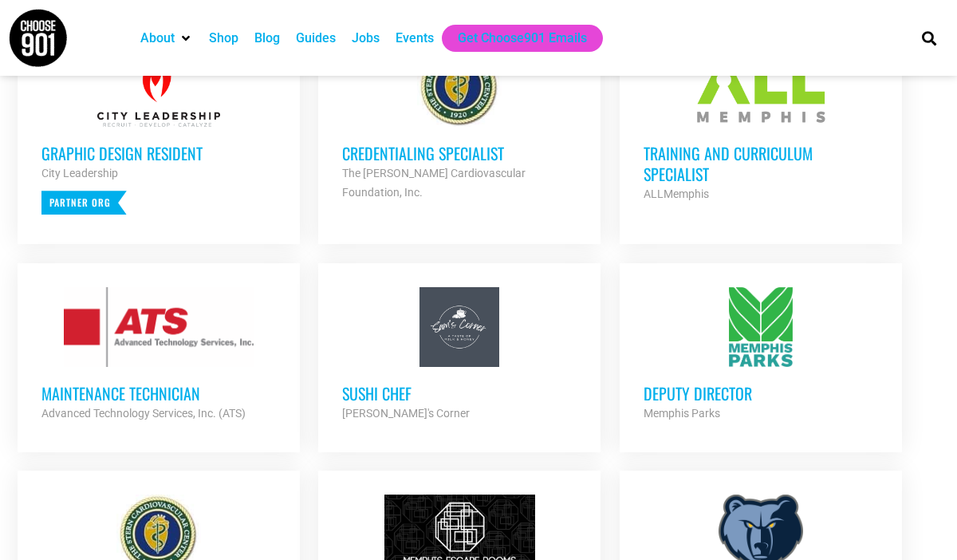 The width and height of the screenshot is (957, 560). Describe the element at coordinates (761, 125) in the screenshot. I see `a: Training and Curriculum Specialist ALLMemphis` at that location.